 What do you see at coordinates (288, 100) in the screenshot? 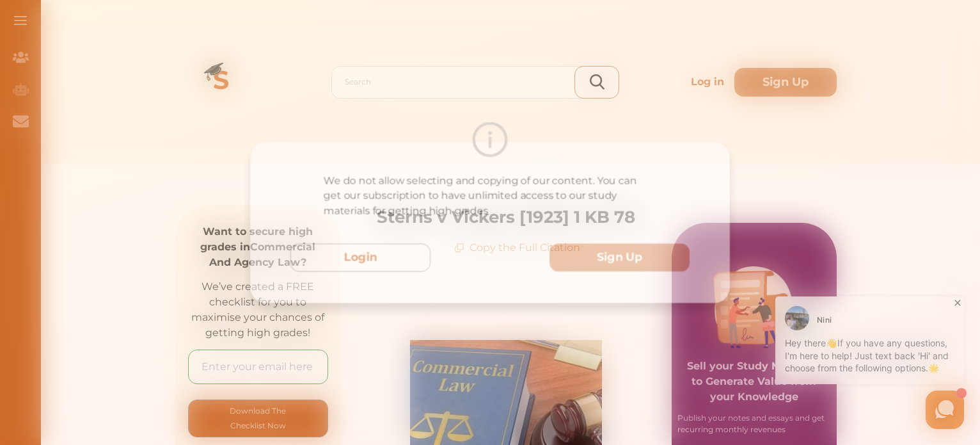
I see `i: 1` at bounding box center [288, 100].